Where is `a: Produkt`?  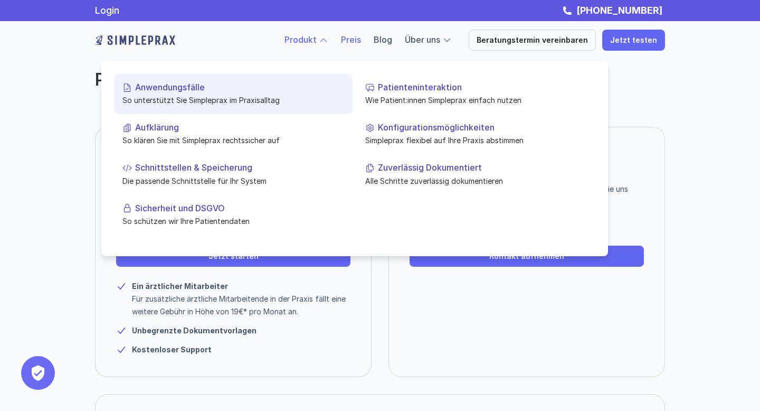 a: Produkt is located at coordinates (300, 40).